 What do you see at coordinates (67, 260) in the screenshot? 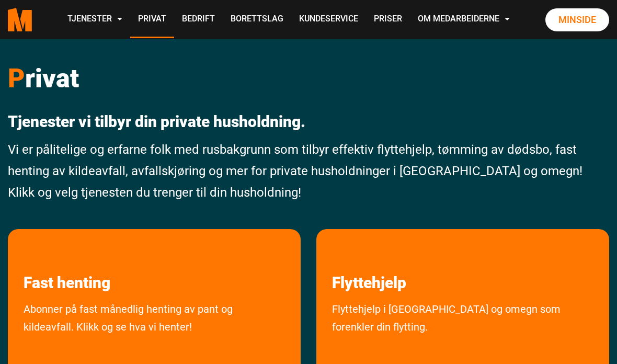
I see `a: les mer om Fast henting` at bounding box center [67, 260].